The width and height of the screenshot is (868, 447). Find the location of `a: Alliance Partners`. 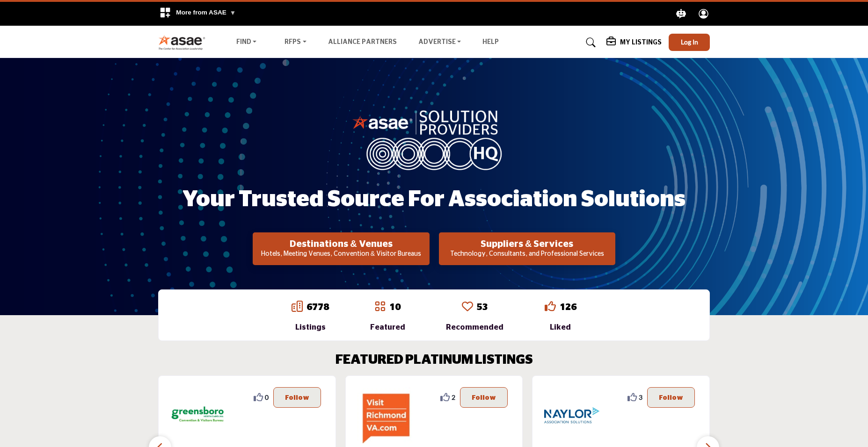

a: Alliance Partners is located at coordinates (362, 42).